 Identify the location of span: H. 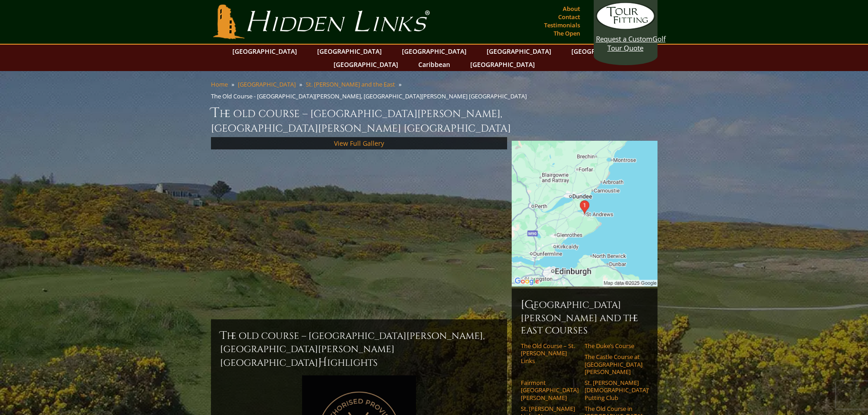
(323, 362).